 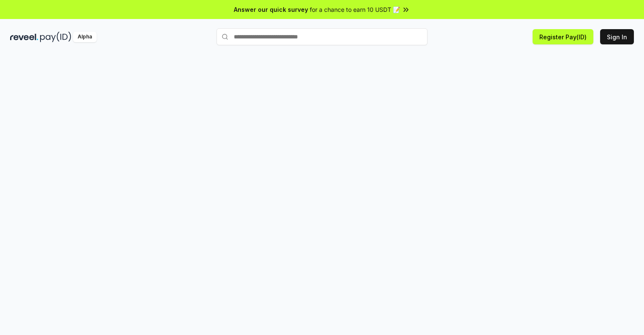 I want to click on button: Sign In, so click(x=617, y=37).